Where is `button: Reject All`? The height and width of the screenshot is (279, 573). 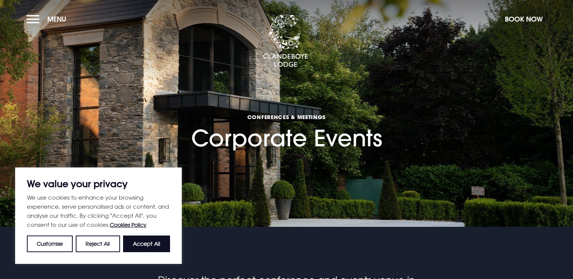 button: Reject All is located at coordinates (98, 244).